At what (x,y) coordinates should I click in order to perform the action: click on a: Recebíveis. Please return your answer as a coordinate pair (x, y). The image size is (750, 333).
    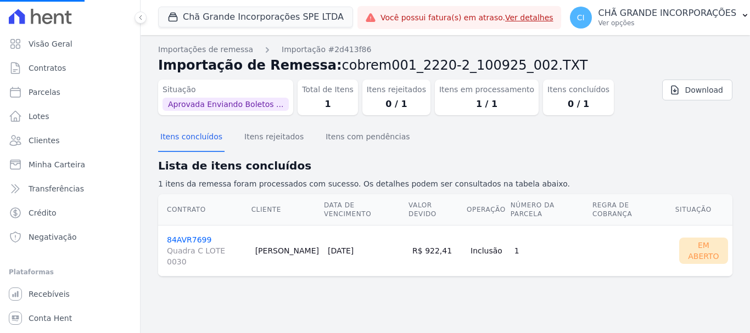
    Looking at the image, I should click on (70, 294).